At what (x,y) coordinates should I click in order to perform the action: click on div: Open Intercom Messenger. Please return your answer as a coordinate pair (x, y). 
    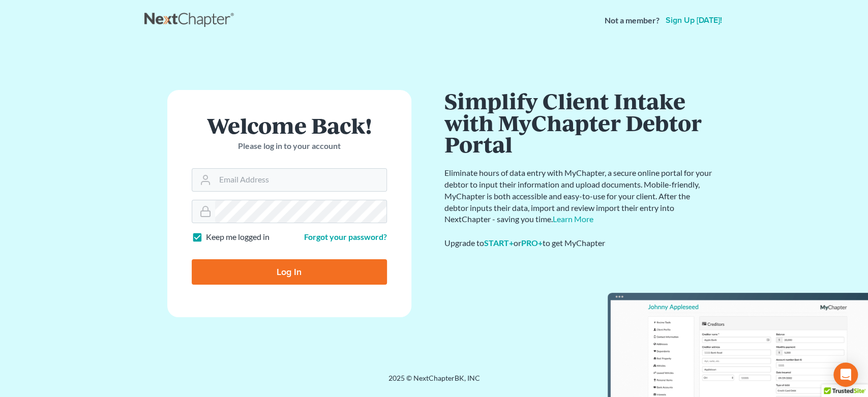
    Looking at the image, I should click on (845, 374).